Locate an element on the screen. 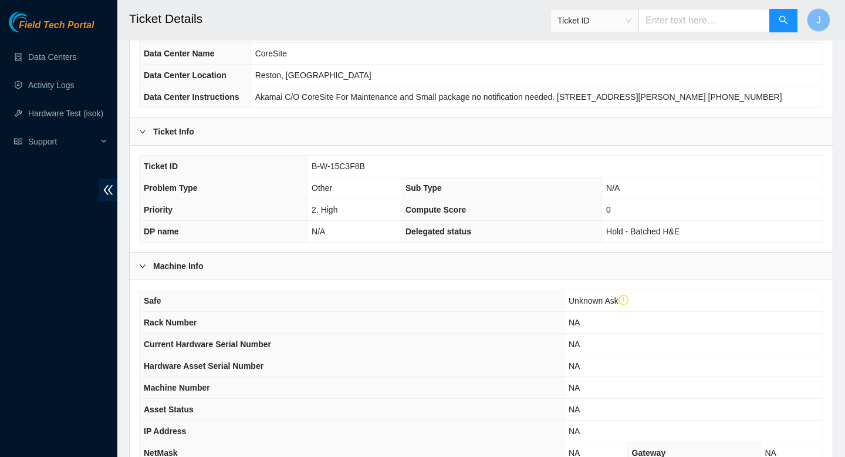 The height and width of the screenshot is (457, 845). span: Priority is located at coordinates (158, 210).